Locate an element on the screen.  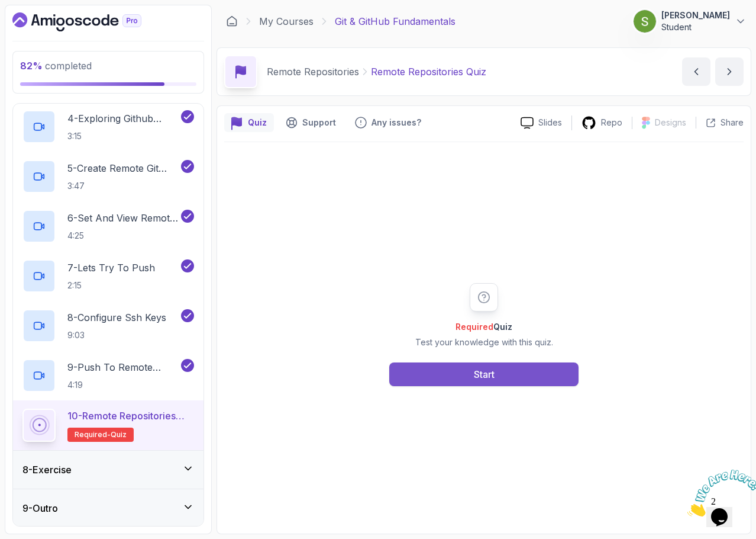
div: CloseChat attention grabber is located at coordinates (36, 28).